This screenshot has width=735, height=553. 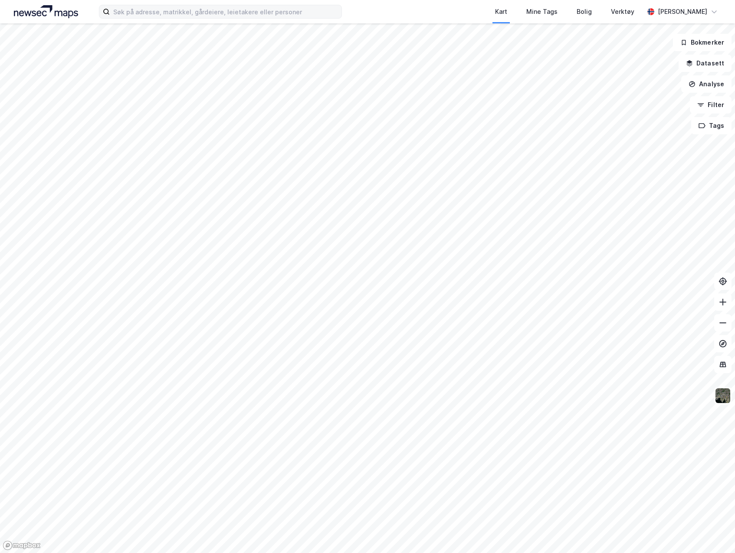 What do you see at coordinates (46, 12) in the screenshot?
I see `img: logo.a4113a55bc3d86da70a041830d287a7e.svg` at bounding box center [46, 12].